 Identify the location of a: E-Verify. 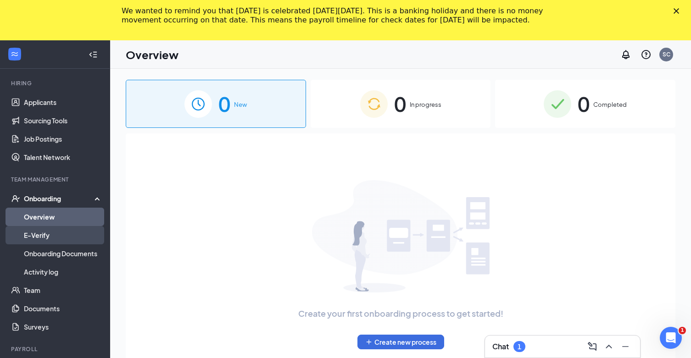
(63, 235).